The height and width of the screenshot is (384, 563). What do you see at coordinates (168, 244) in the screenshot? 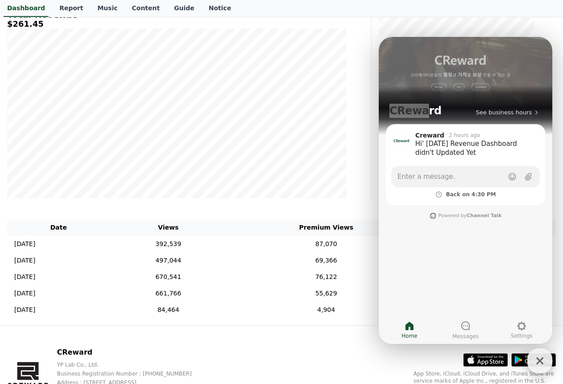
I see `td: 392,539` at bounding box center [168, 244].